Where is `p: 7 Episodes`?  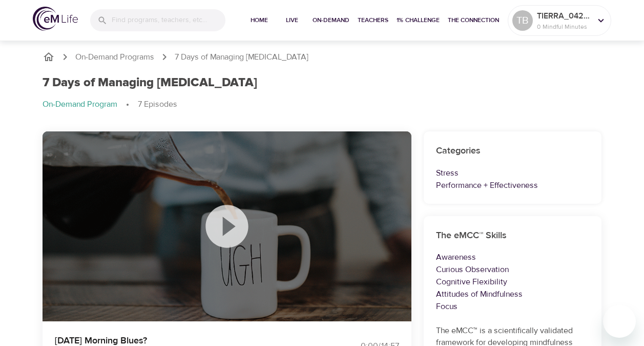 p: 7 Episodes is located at coordinates (157, 104).